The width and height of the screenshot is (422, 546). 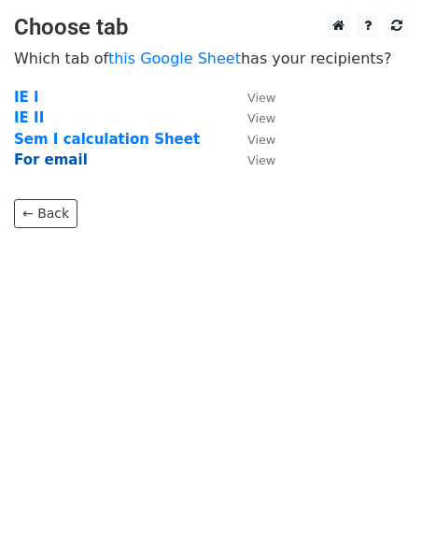 What do you see at coordinates (50, 160) in the screenshot?
I see `a: For email` at bounding box center [50, 160].